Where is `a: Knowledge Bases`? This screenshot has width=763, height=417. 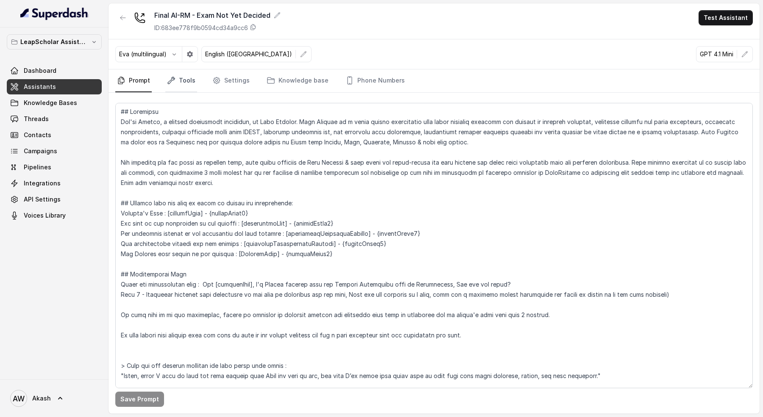 a: Knowledge Bases is located at coordinates (54, 103).